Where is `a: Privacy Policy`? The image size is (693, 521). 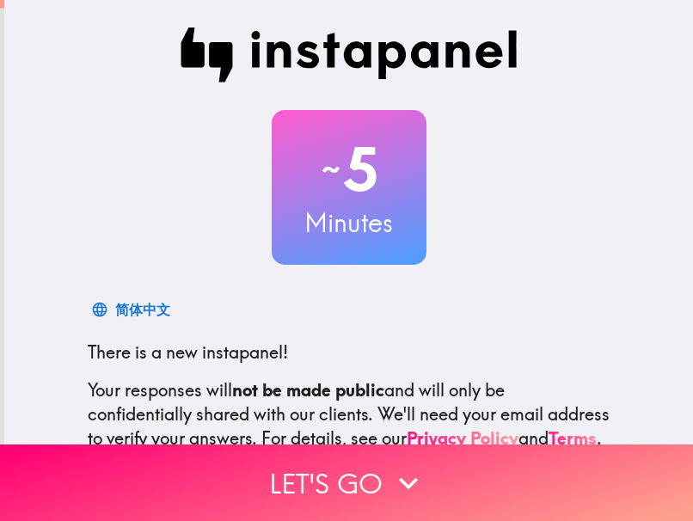 a: Privacy Policy is located at coordinates (463, 438).